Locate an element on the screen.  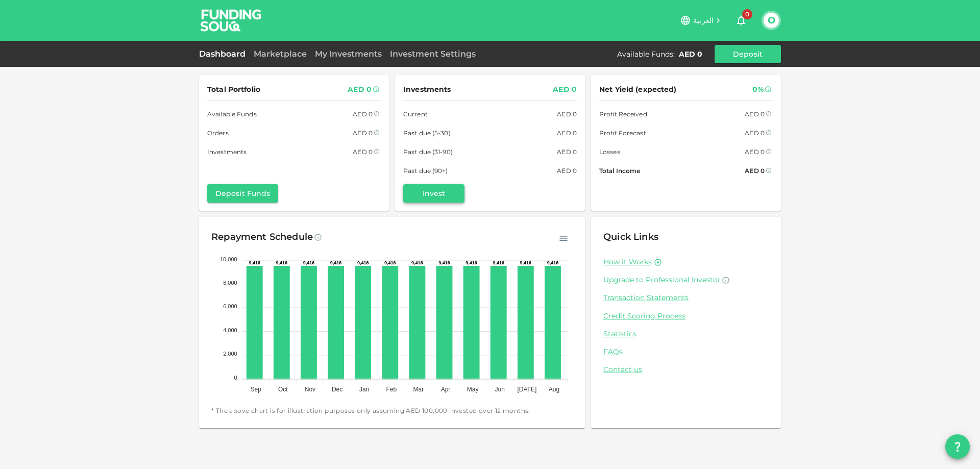
button: 0 is located at coordinates (741, 21).